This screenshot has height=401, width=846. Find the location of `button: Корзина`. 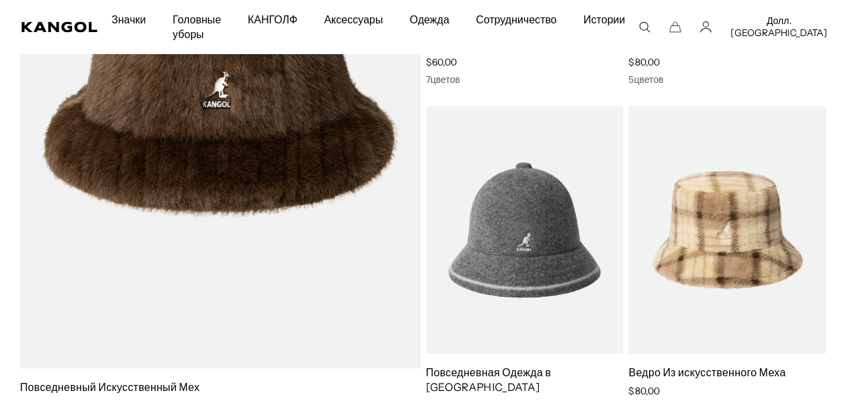

button: Корзина is located at coordinates (675, 27).